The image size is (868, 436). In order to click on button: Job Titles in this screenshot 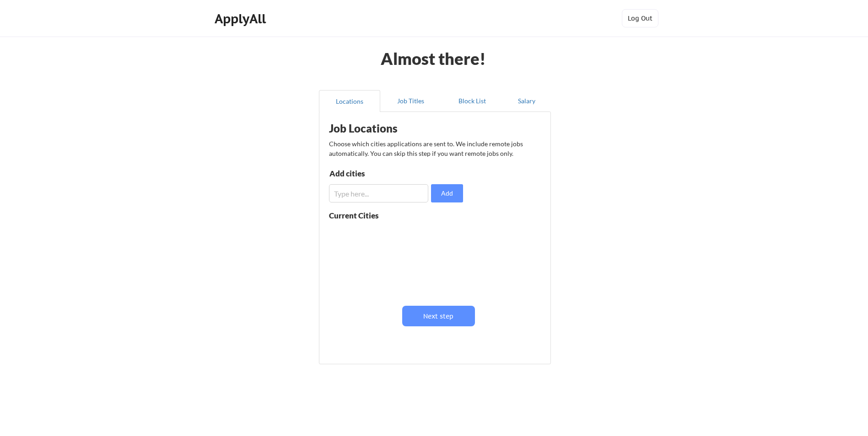, I will do `click(411, 101)`.